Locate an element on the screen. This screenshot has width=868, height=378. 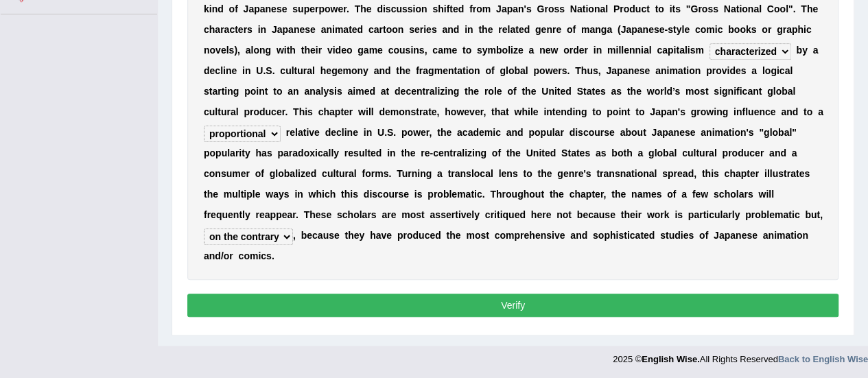
b: b is located at coordinates (799, 50).